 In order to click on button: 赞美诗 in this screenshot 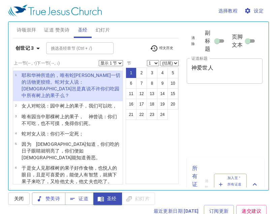, I will do `click(48, 199)`.